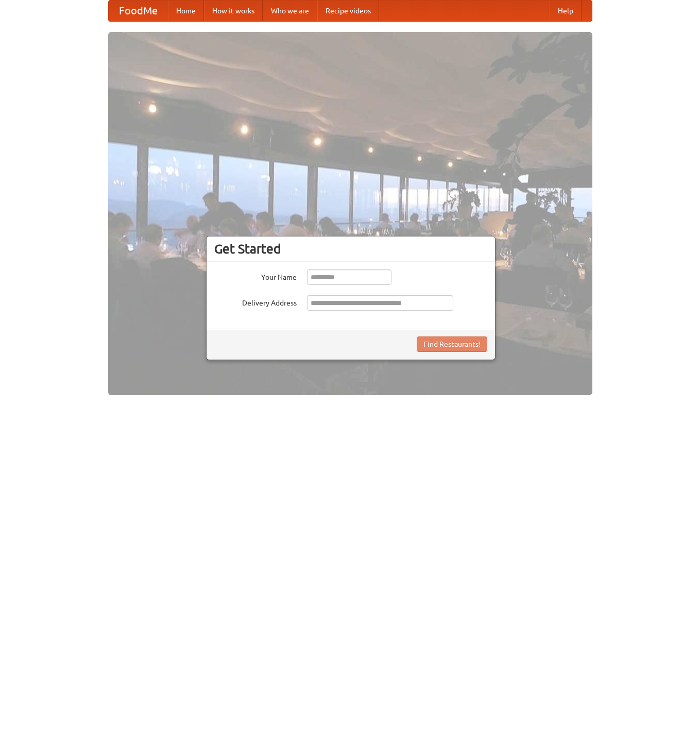 This screenshot has width=700, height=729. I want to click on a: Help, so click(566, 11).